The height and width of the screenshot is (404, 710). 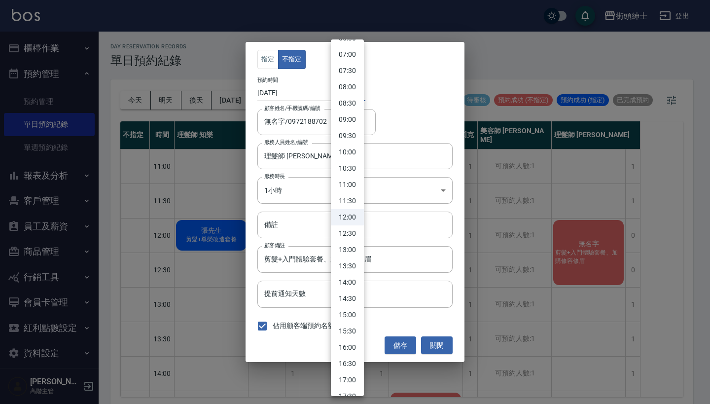 What do you see at coordinates (347, 168) in the screenshot?
I see `li: 10:30` at bounding box center [347, 168].